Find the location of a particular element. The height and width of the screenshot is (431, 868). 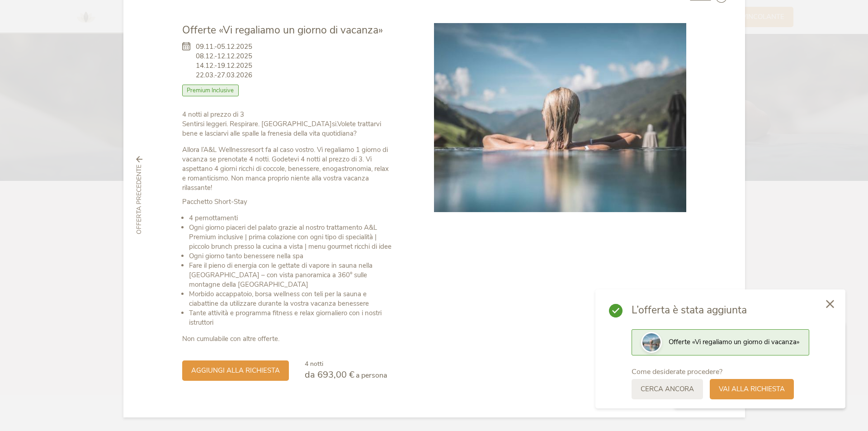

img: Preview is located at coordinates (652, 342).